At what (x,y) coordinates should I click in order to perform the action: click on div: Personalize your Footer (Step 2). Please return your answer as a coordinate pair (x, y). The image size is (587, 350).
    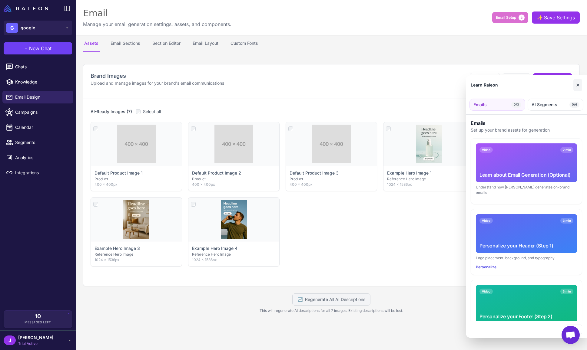
    Looking at the image, I should click on (526, 317).